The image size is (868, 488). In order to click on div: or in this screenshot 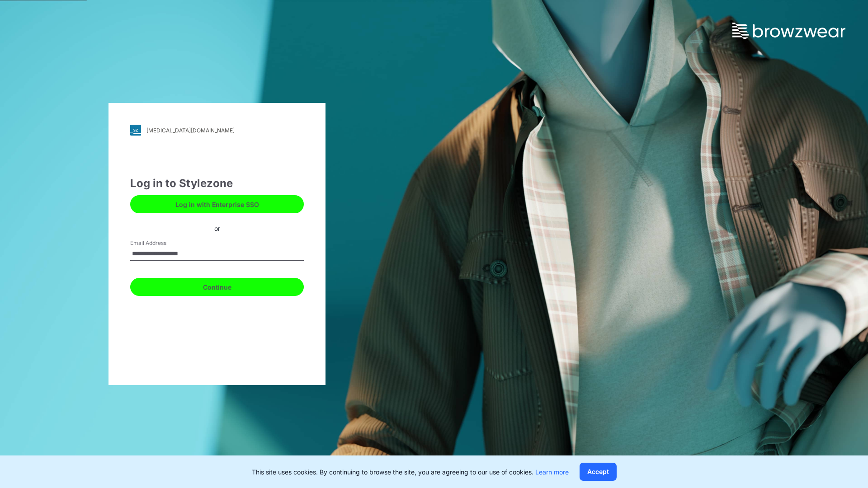, I will do `click(217, 228)`.